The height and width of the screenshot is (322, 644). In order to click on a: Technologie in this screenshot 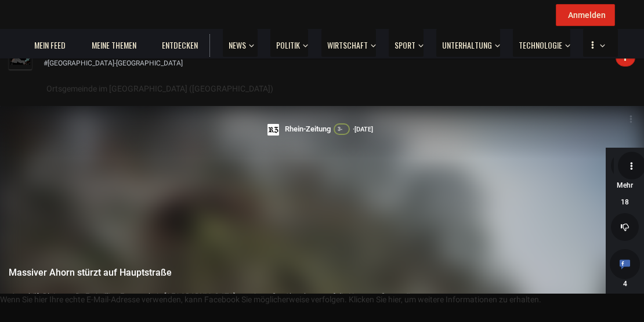, I will do `click(540, 45)`.